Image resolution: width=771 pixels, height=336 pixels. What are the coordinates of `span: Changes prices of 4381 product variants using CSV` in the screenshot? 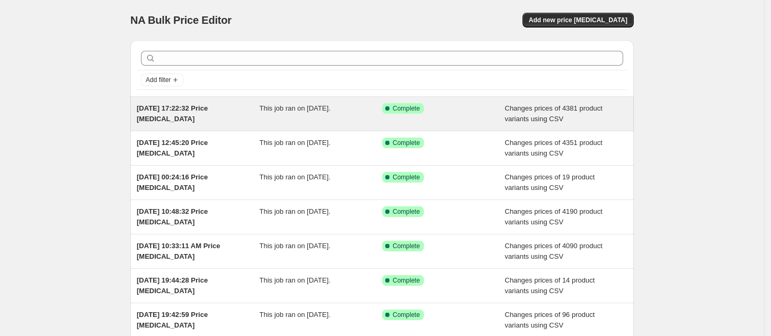 It's located at (554, 113).